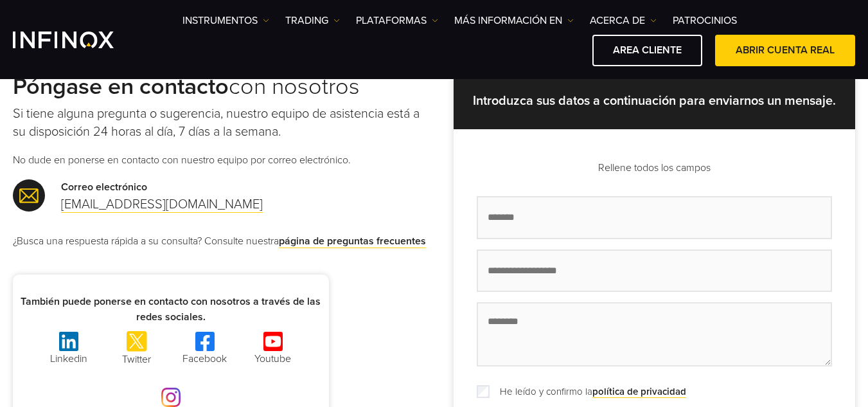 This screenshot has height=407, width=868. Describe the element at coordinates (170, 309) in the screenshot. I see `strong: También puede ponerse en contacto con nosotros a través de las redes sociales.` at that location.